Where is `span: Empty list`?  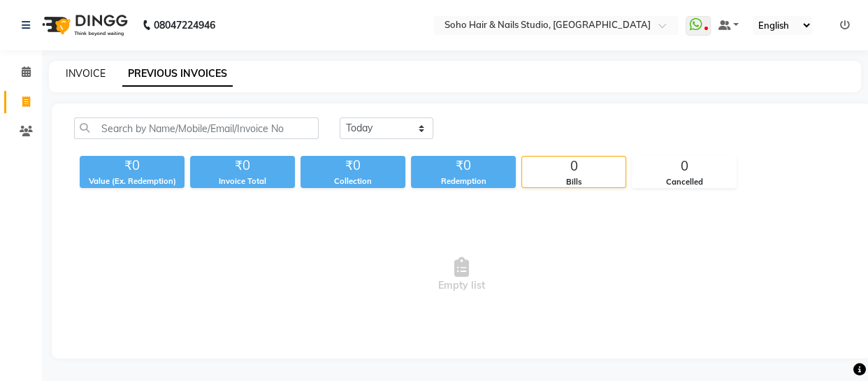
span: Empty list is located at coordinates (462, 275).